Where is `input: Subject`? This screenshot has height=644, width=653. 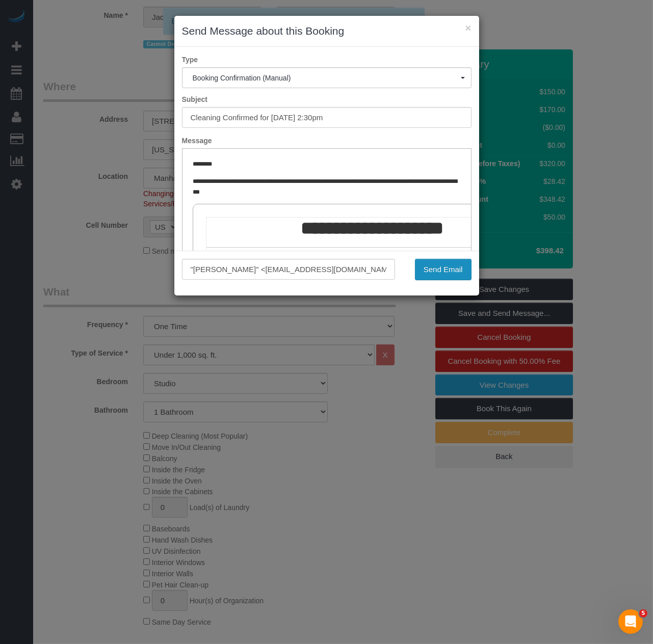
input: Subject is located at coordinates (327, 117).